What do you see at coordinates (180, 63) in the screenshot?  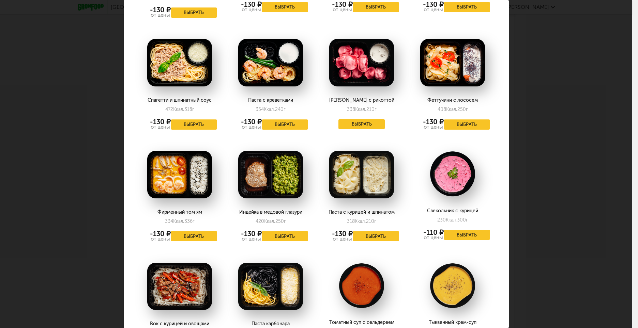 I see `img: big_xKun5O40jEFYg0mF.png` at bounding box center [180, 63].